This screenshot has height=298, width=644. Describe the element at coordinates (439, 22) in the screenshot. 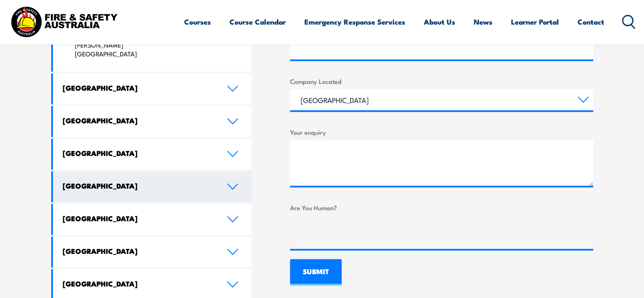

I see `a: About Us` at that location.